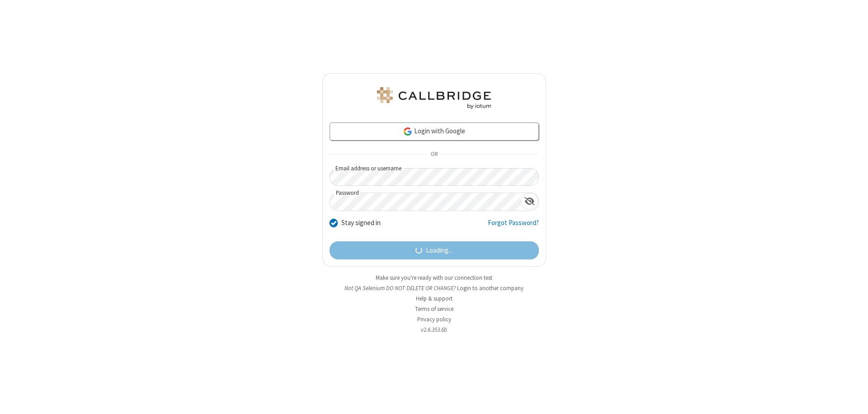 This screenshot has width=868, height=414. Describe the element at coordinates (529, 201) in the screenshot. I see `div: Show password` at that location.